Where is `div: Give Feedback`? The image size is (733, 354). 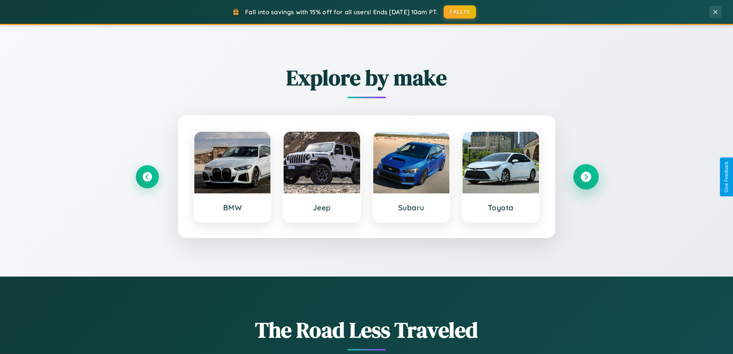 div: Give Feedback is located at coordinates (727, 177).